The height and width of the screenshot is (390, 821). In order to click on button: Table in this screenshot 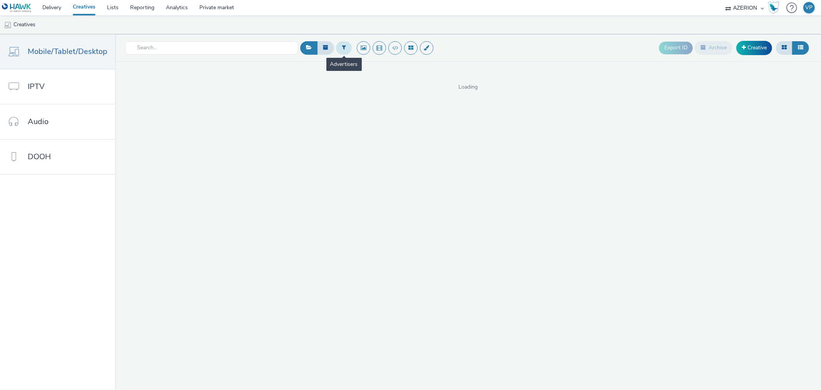, I will do `click(801, 48)`.